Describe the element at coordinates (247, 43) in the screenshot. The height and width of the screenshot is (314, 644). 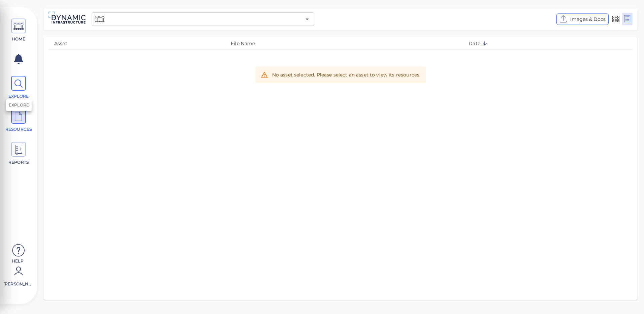
I see `span: File Name` at that location.